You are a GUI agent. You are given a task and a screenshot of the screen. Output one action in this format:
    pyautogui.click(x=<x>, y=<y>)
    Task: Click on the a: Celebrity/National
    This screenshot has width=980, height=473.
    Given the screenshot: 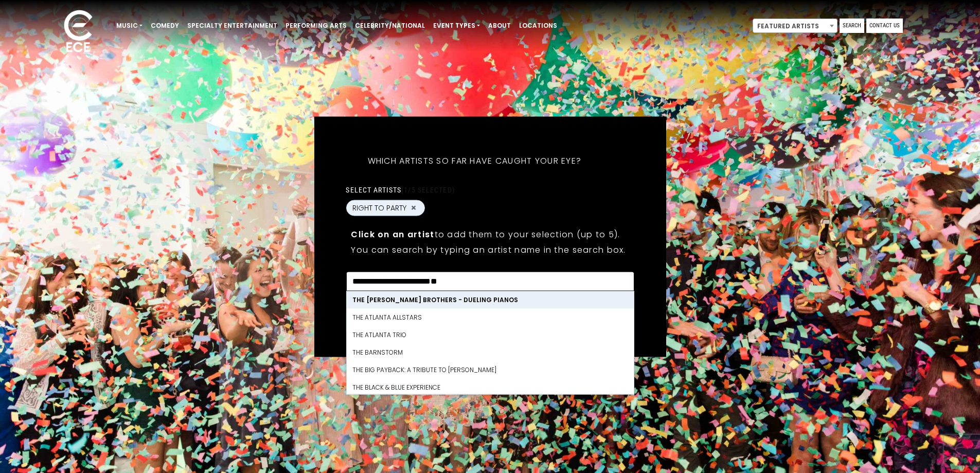 What is the action you would take?
    pyautogui.click(x=389, y=26)
    